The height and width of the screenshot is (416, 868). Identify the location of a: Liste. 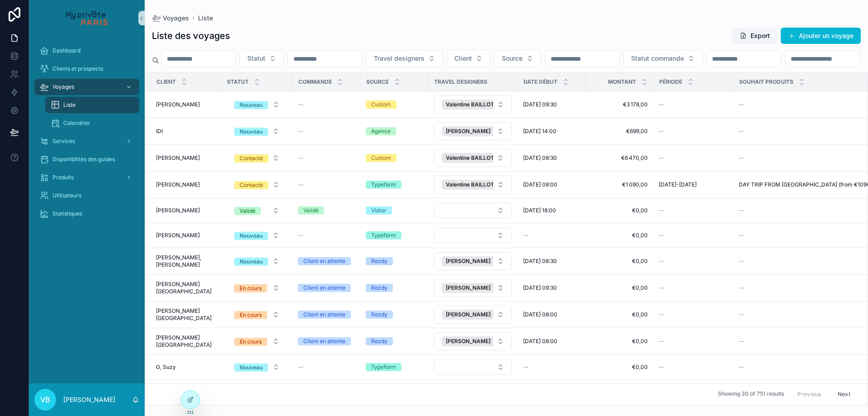
(92, 105).